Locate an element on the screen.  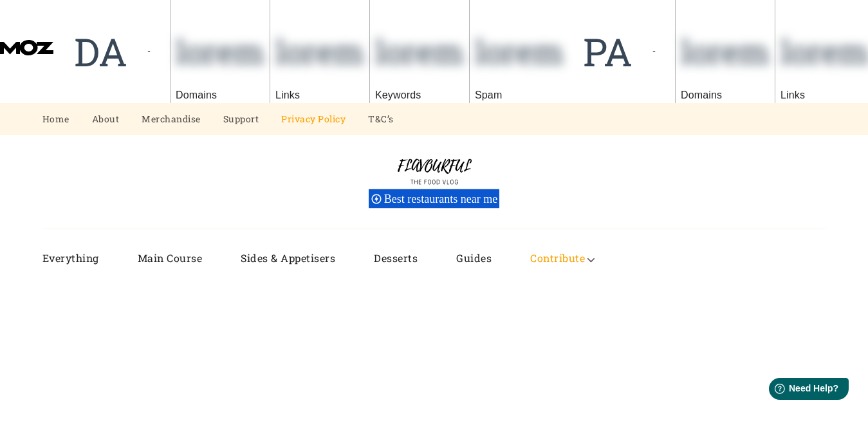
div: Best restaurants near me is located at coordinates (434, 198).